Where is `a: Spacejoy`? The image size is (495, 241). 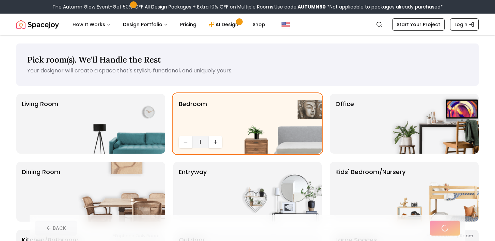 a: Spacejoy is located at coordinates (37, 25).